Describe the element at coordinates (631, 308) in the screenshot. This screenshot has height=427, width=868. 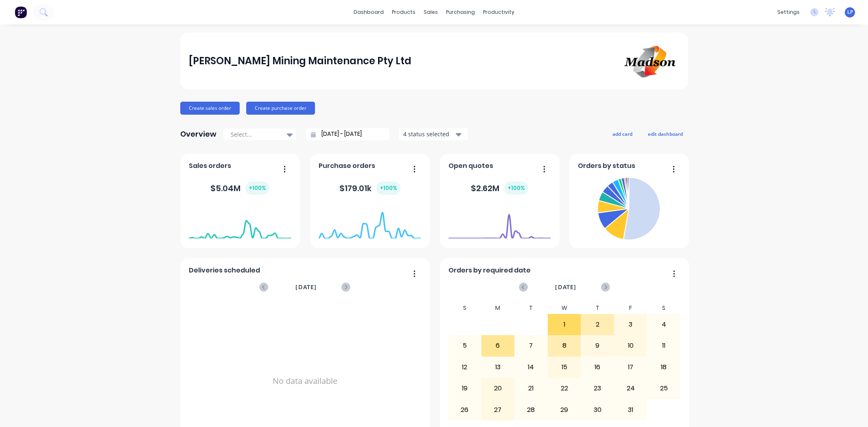
I see `div: F` at that location.